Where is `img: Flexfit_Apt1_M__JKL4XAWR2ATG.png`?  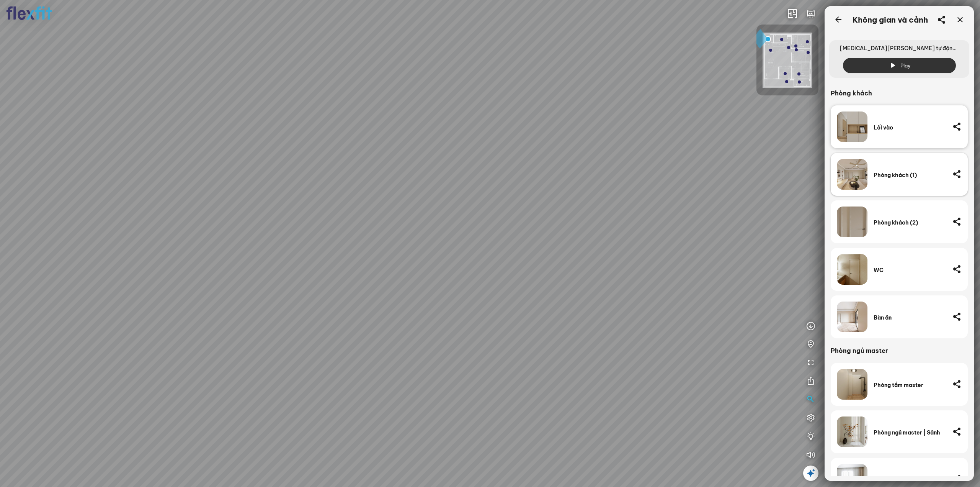
img: Flexfit_Apt1_M__JKL4XAWR2ATG.png is located at coordinates (787, 60).